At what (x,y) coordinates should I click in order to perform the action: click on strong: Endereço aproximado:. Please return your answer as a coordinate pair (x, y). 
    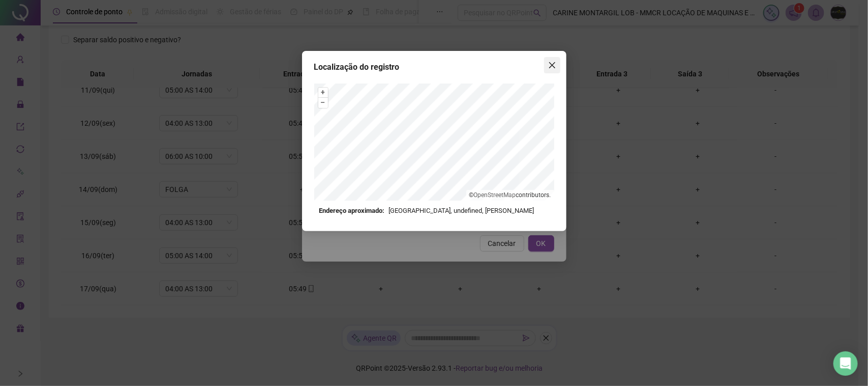
    Looking at the image, I should click on (352, 211).